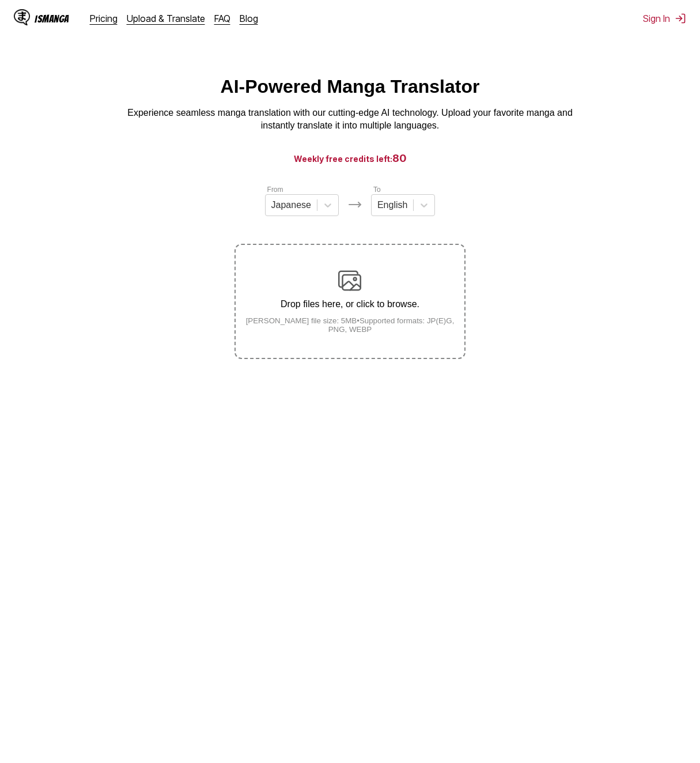  What do you see at coordinates (166, 18) in the screenshot?
I see `a: Upload & Translate` at bounding box center [166, 18].